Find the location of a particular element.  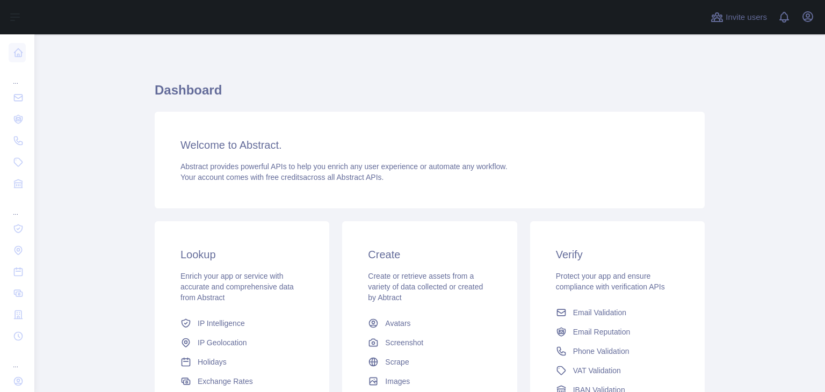

span: Holidays is located at coordinates (212, 362).